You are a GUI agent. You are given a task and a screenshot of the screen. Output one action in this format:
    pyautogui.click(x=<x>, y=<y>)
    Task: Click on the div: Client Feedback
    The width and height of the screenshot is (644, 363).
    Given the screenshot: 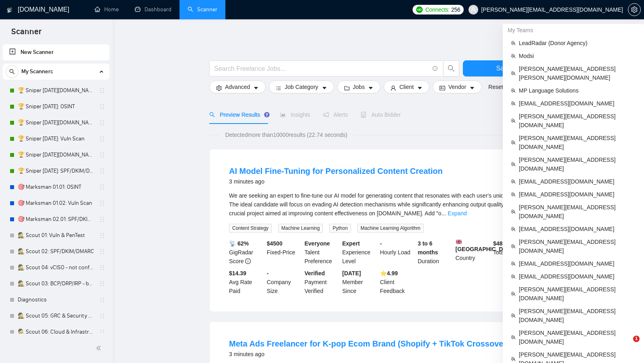 What is the action you would take?
    pyautogui.click(x=397, y=282)
    